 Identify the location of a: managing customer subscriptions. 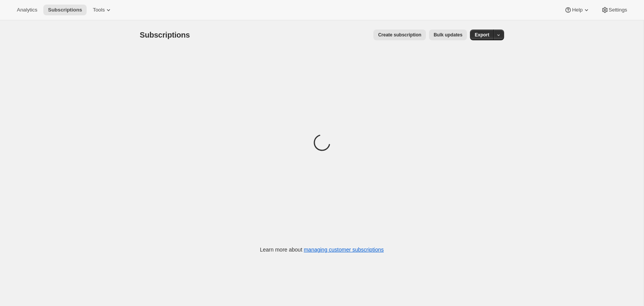
(344, 249).